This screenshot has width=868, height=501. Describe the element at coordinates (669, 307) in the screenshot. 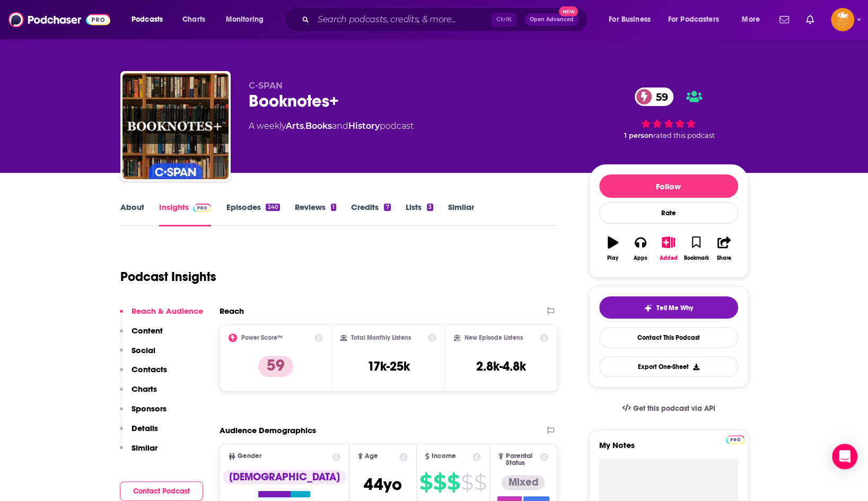

I see `button: tell me why sparkleTell Me Why` at that location.